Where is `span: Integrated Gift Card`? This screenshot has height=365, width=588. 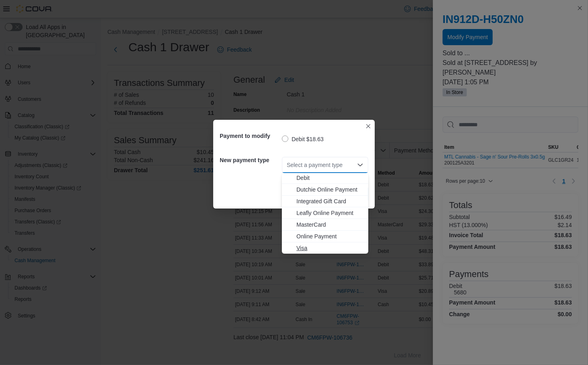 span: Integrated Gift Card is located at coordinates (330, 201).